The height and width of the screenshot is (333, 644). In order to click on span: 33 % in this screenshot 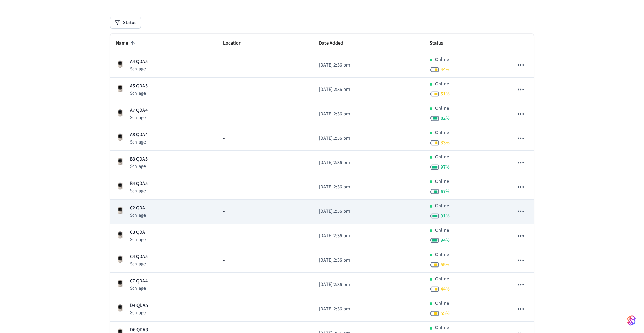, I will do `click(445, 143)`.